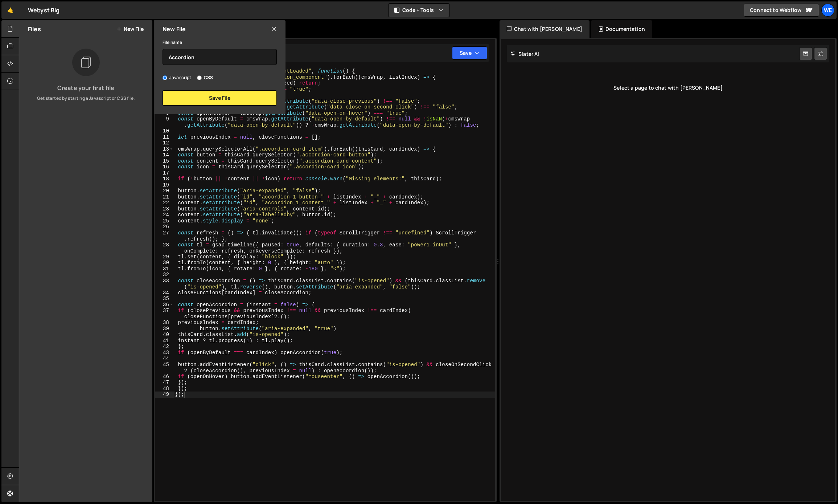 This screenshot has width=838, height=504. I want to click on div: 17, so click(165, 173).